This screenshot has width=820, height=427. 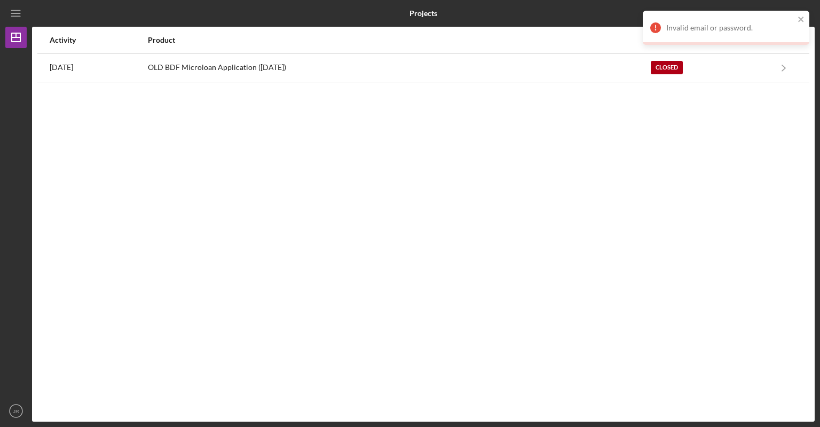 What do you see at coordinates (801, 20) in the screenshot?
I see `button: close` at bounding box center [801, 20].